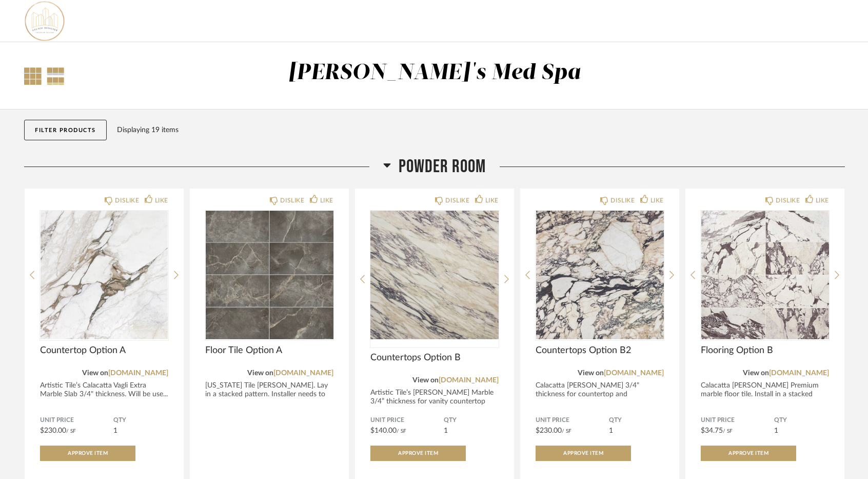 The image size is (868, 479). Describe the element at coordinates (105, 351) in the screenshot. I see `span: Countertop Option A` at that location.